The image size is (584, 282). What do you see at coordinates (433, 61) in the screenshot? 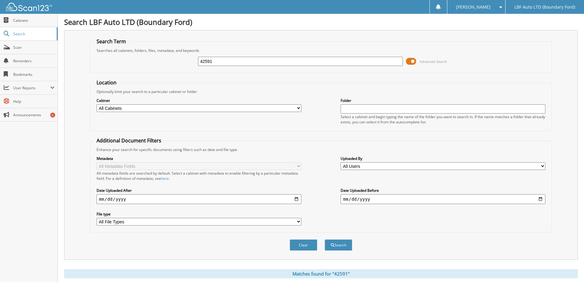
I see `span: Advanced Search` at bounding box center [433, 61].